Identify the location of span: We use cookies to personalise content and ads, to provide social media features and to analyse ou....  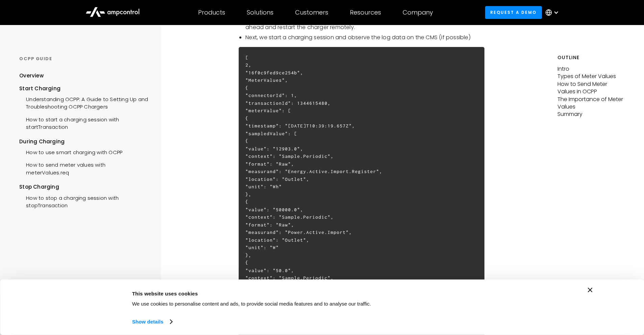
(251, 304).